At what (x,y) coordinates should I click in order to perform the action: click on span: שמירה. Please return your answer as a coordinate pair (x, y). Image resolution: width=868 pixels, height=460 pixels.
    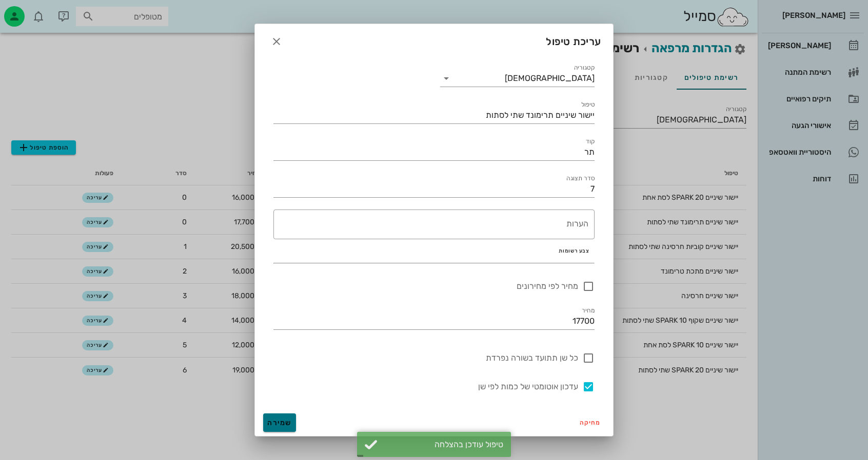
    Looking at the image, I should click on (279, 423).